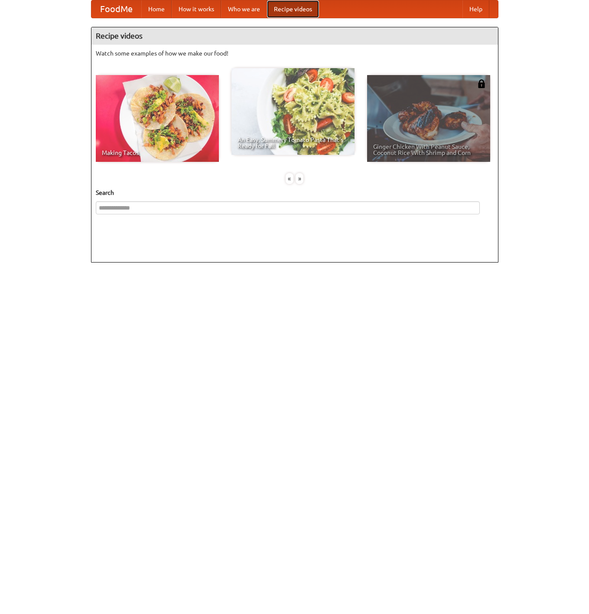 The width and height of the screenshot is (589, 614). I want to click on p: Watch some examples of how we make our food!, so click(295, 53).